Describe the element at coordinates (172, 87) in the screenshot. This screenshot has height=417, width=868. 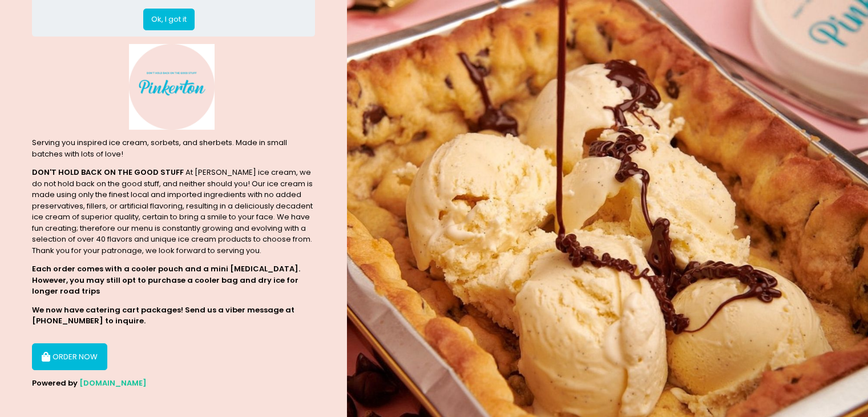
I see `img: Pinkerton` at that location.